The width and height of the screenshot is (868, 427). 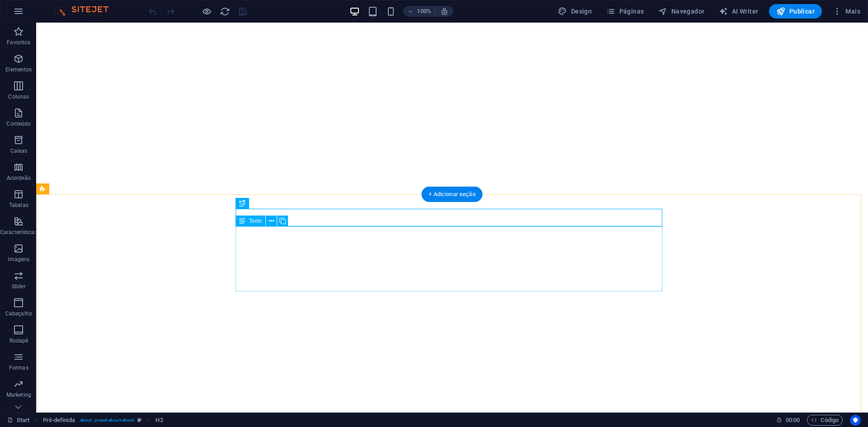 What do you see at coordinates (19, 97) in the screenshot?
I see `p: Colunas` at bounding box center [19, 97].